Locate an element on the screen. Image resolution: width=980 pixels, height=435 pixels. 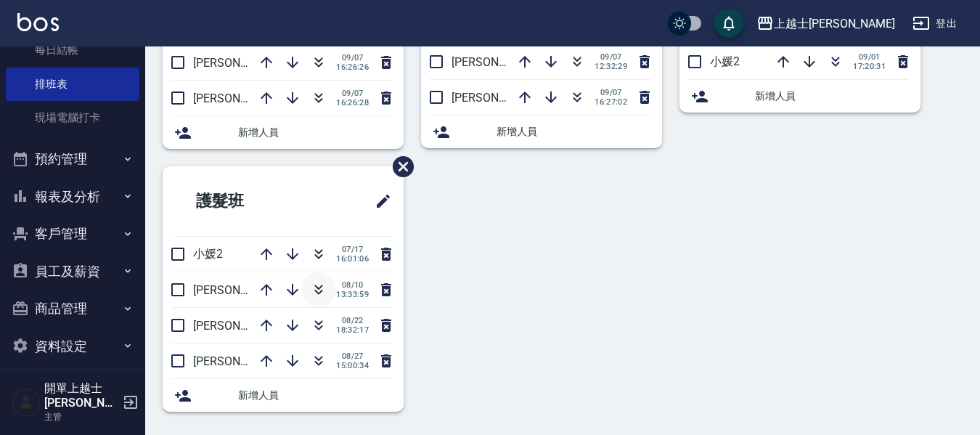
button: 商品管理 is located at coordinates (72, 309).